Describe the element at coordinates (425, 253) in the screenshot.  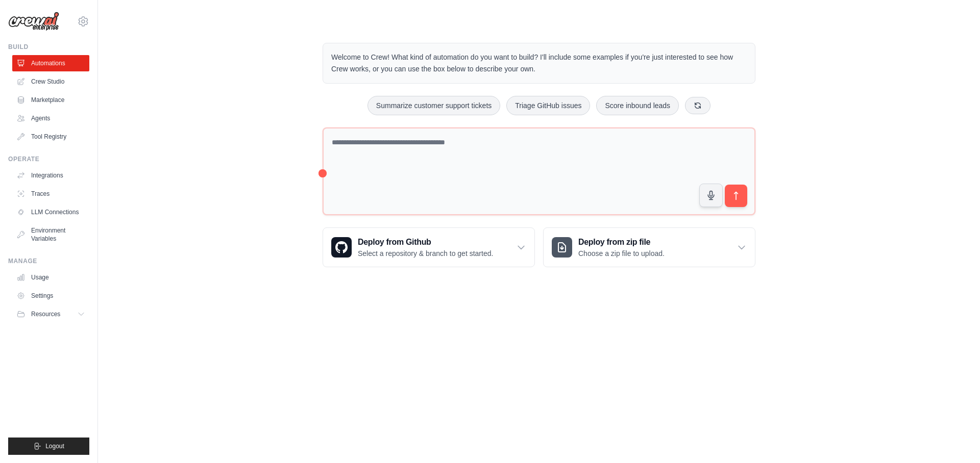
I see `p: Select a repository & branch to get started.` at that location.